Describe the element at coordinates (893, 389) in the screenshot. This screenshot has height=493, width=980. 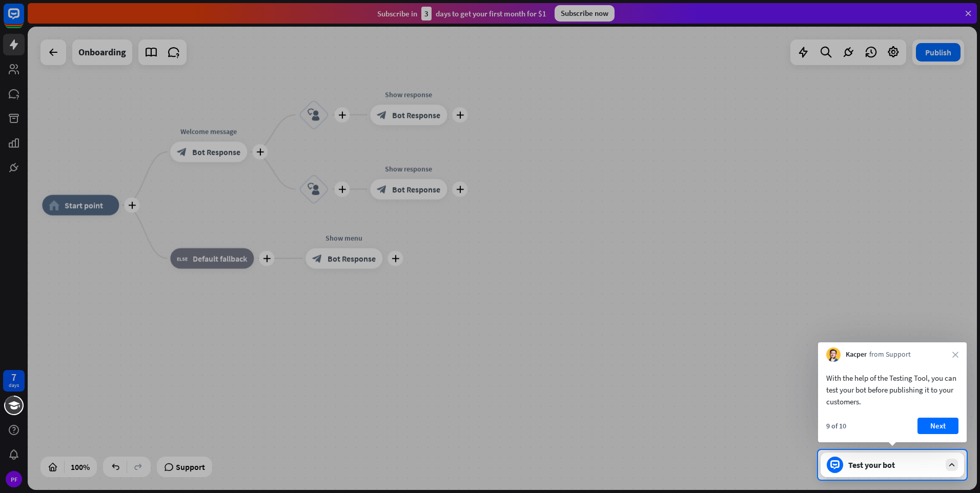
I see `div: With the help of the Testing Tool, you can test your bot before publishing it to your customers.` at that location.